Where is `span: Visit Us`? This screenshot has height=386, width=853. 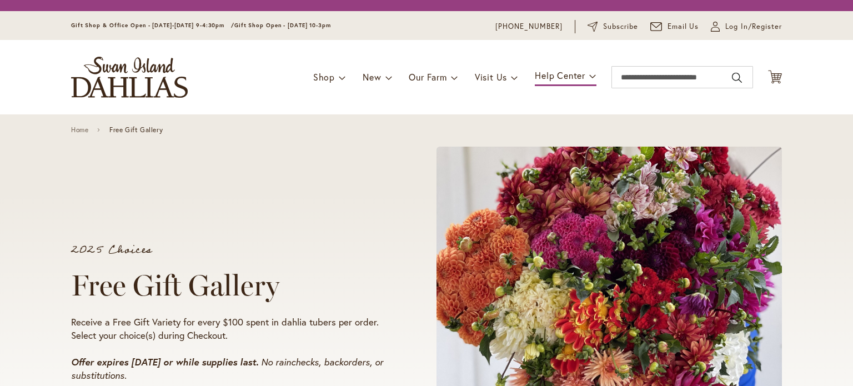 span: Visit Us is located at coordinates (491, 77).